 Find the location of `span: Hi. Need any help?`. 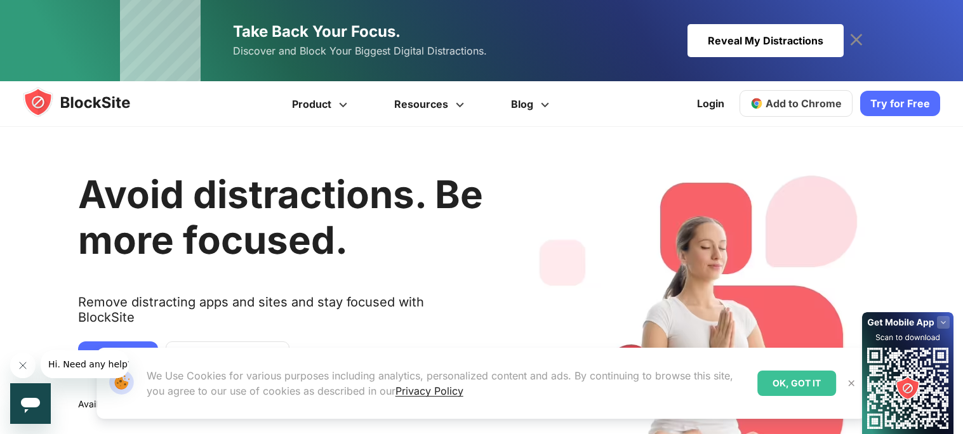

span: Hi. Need any help? is located at coordinates (50, 14).